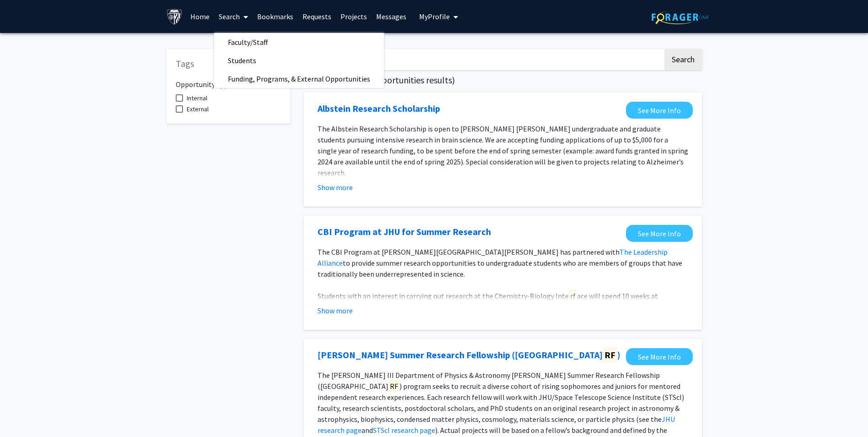 The image size is (868, 437). What do you see at coordinates (317, 16) in the screenshot?
I see `a: Requests` at bounding box center [317, 16].